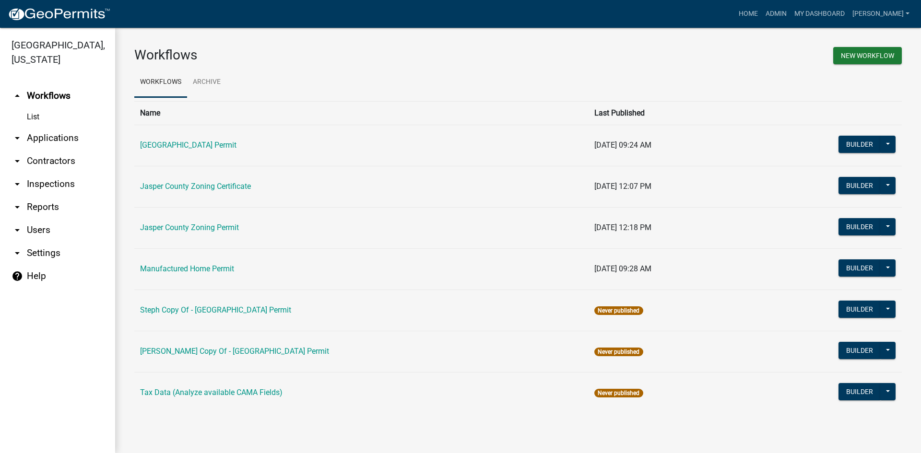 The width and height of the screenshot is (921, 453). I want to click on a: My Dashboard, so click(819, 14).